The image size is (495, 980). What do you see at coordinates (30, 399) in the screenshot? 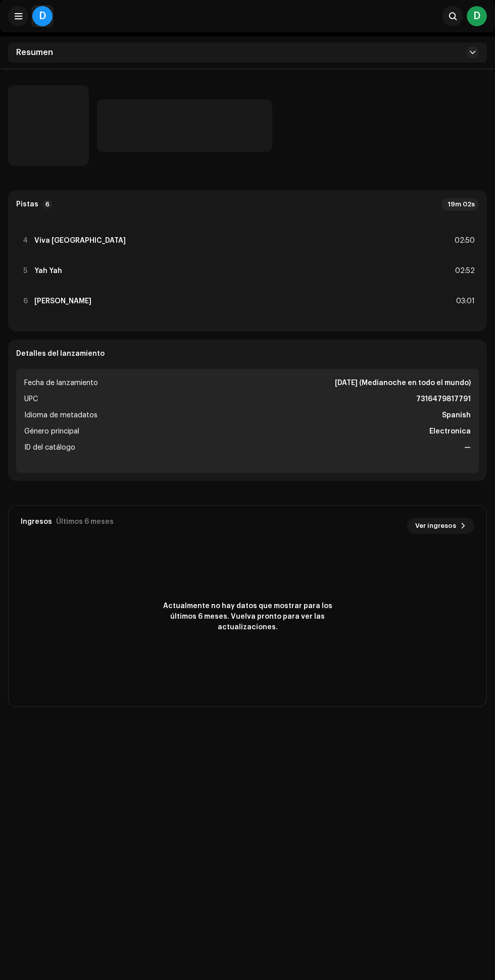
I see `span: UPC` at bounding box center [30, 399].